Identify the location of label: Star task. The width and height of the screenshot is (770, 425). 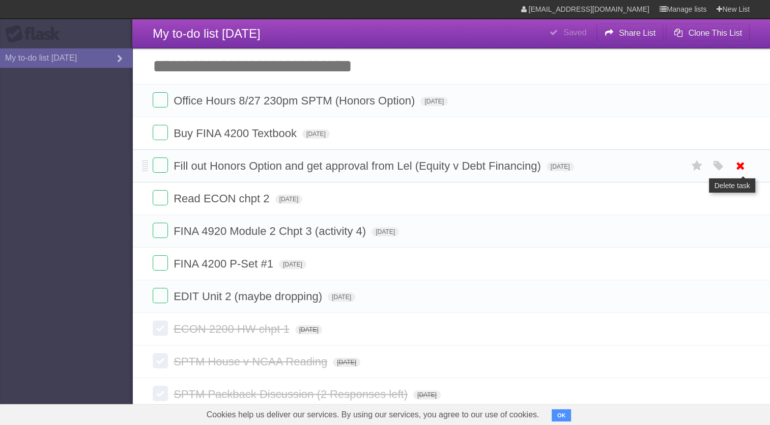
(697, 165).